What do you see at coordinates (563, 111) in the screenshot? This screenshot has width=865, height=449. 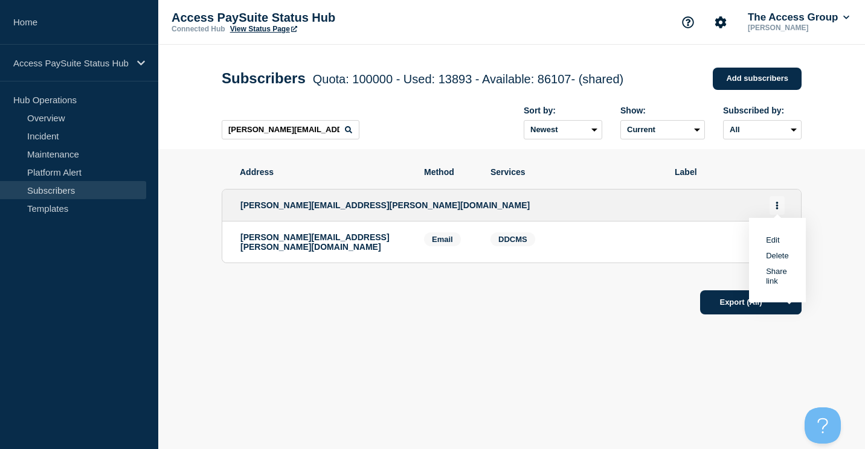 I see `div: Sort by:` at bounding box center [563, 111].